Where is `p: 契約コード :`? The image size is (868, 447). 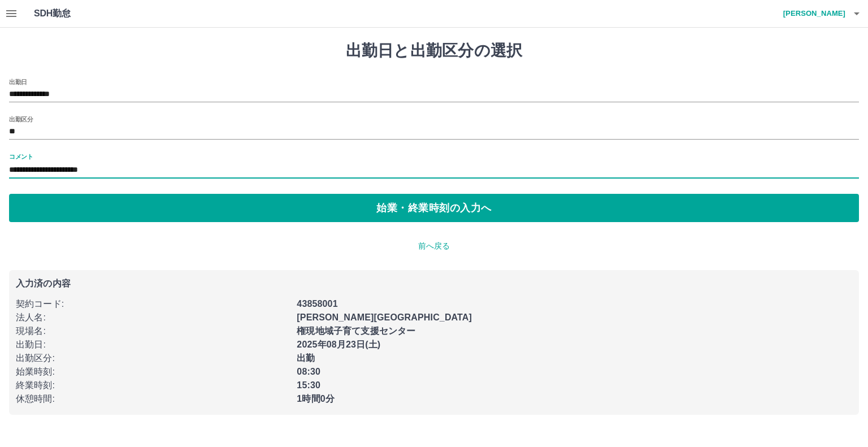
p: 契約コード : is located at coordinates (153, 304).